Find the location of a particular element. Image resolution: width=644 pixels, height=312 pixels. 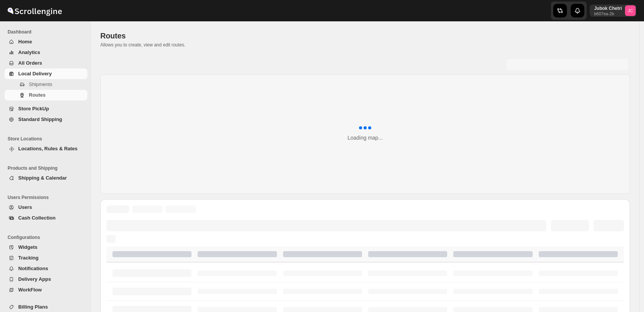

span: Users Permissions is located at coordinates (47, 198).